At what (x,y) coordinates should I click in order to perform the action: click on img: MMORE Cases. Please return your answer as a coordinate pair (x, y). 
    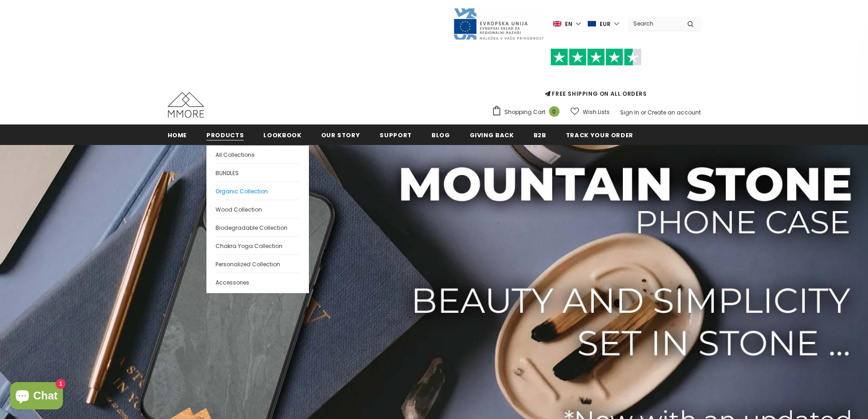
    Looking at the image, I should click on (186, 105).